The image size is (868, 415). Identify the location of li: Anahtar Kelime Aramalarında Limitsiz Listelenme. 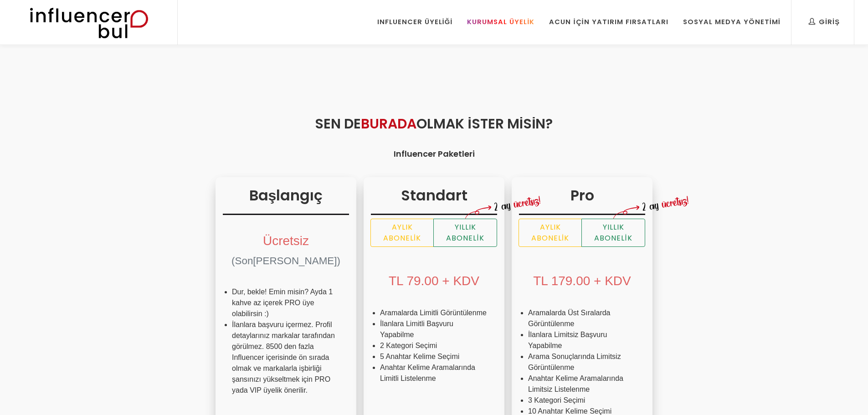
(582, 384).